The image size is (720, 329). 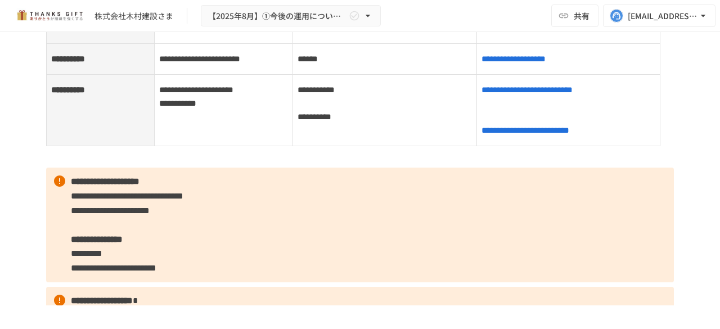 I want to click on img: mMP1OxWUAhQbsRWCurg7vIHe5HqDpP7qZo7fRoNLXQh, so click(x=50, y=16).